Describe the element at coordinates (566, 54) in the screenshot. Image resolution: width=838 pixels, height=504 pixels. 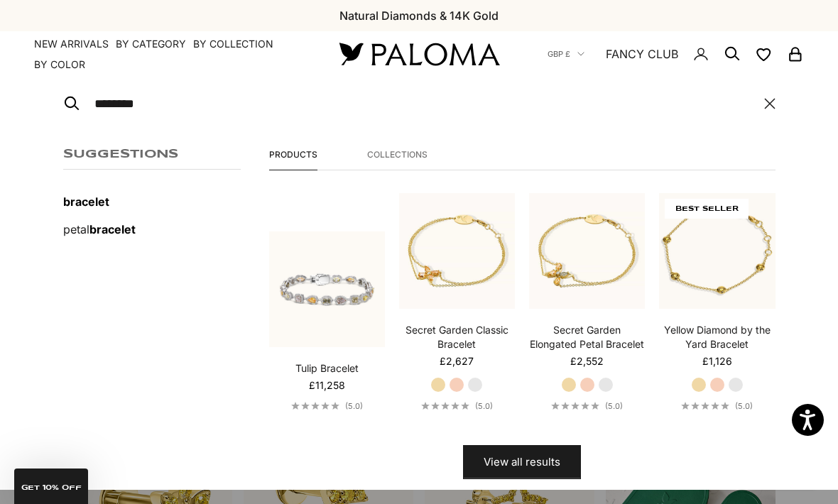
I see `button: GBP £` at that location.